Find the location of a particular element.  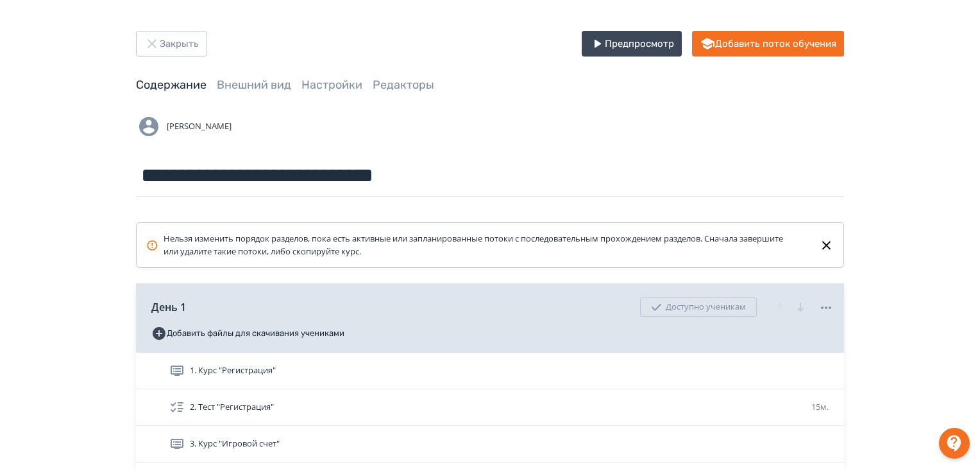

div: 1. Курс "Регистрация" is located at coordinates (490, 370).